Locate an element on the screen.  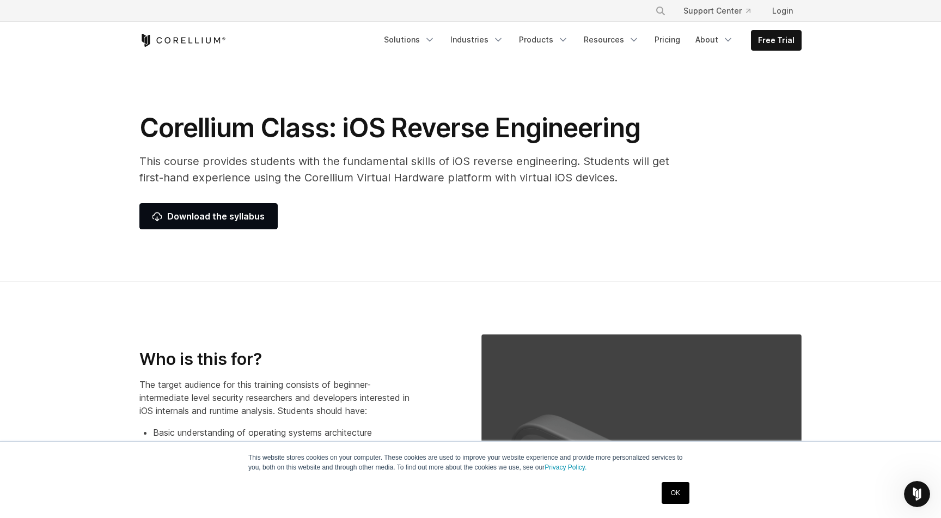
a: Resources is located at coordinates (612, 40).